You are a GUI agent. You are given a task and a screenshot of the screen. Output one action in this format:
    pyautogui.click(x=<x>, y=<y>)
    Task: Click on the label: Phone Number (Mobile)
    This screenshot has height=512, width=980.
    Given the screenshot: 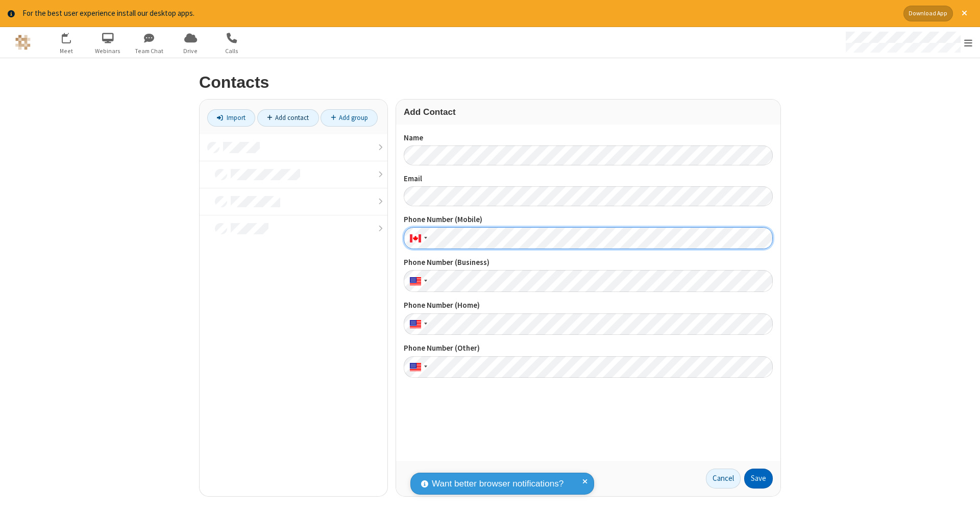 What is the action you would take?
    pyautogui.click(x=588, y=220)
    